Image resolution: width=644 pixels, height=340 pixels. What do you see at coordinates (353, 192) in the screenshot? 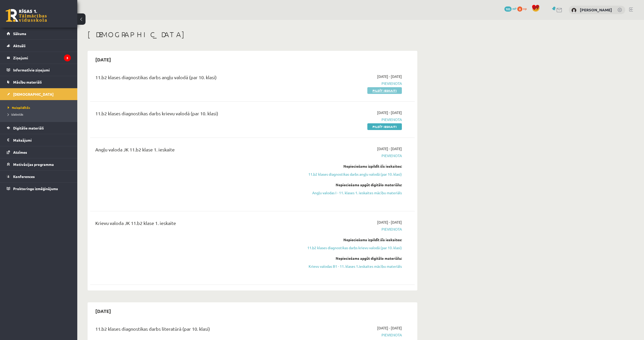
I see `a: Angļu valodas I - 11. klases 1. ieskaites mācību materiāls` at bounding box center [353, 192].